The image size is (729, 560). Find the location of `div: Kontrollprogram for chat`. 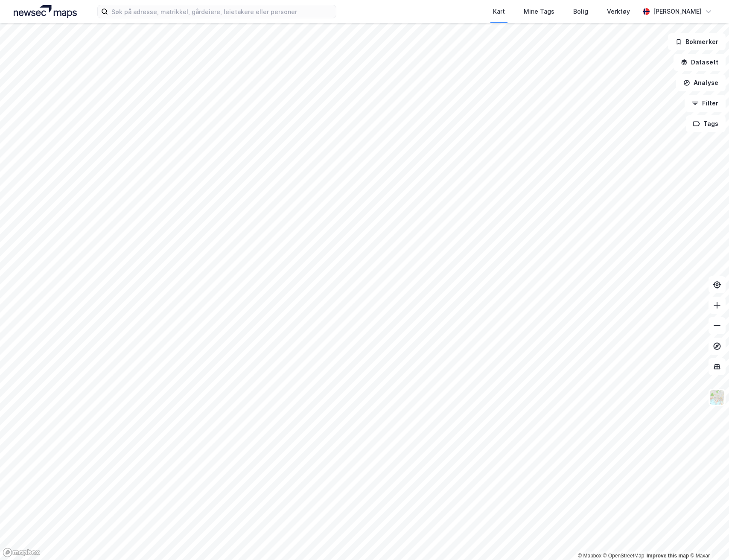

div: Kontrollprogram for chat is located at coordinates (708, 540).